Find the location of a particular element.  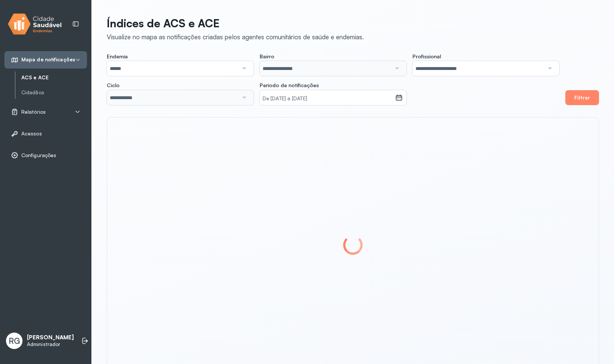

a: ACS e ACE is located at coordinates (54, 78).